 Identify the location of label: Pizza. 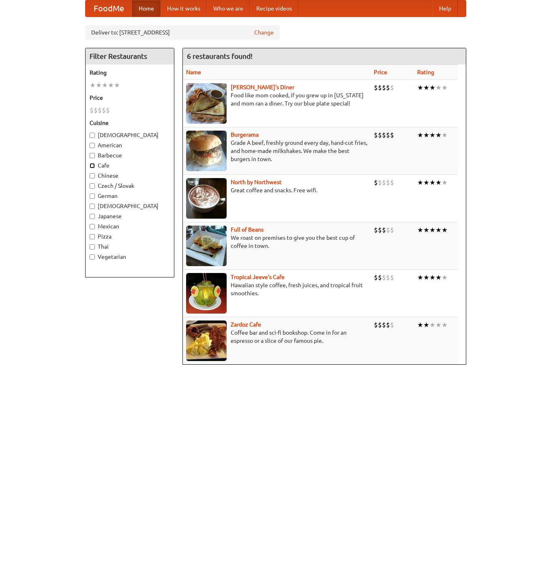
(130, 236).